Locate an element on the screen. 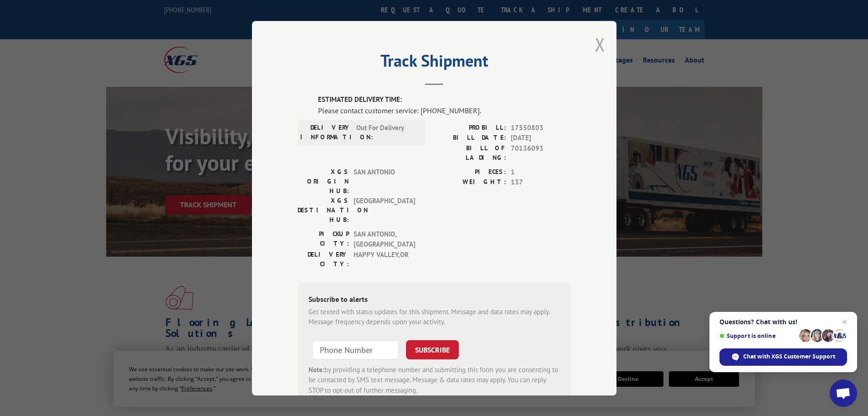  label: BILL DATE: is located at coordinates (471, 138).